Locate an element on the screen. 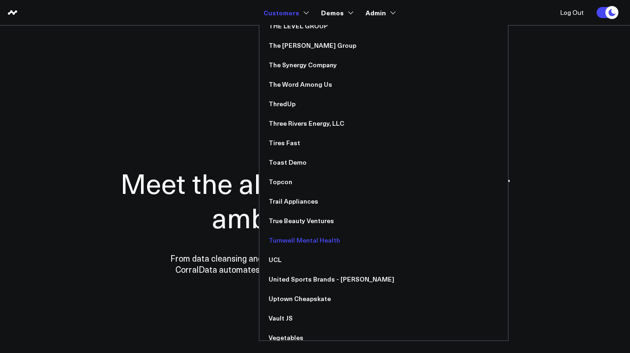 This screenshot has height=353, width=630. a: ThredUp is located at coordinates (384, 104).